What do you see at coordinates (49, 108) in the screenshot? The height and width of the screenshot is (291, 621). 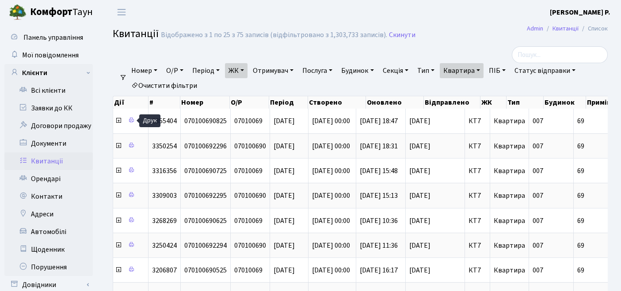 I see `a: Заявки до КК` at bounding box center [49, 108].